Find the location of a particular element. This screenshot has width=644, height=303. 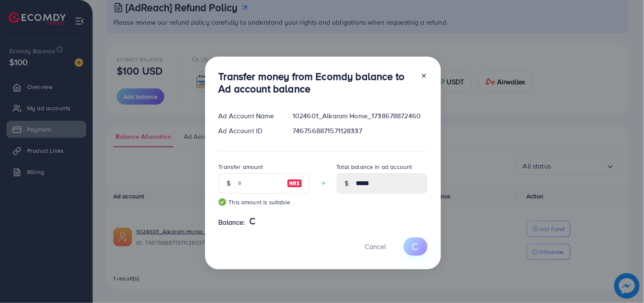

div: Ad Account Name is located at coordinates (248, 116).